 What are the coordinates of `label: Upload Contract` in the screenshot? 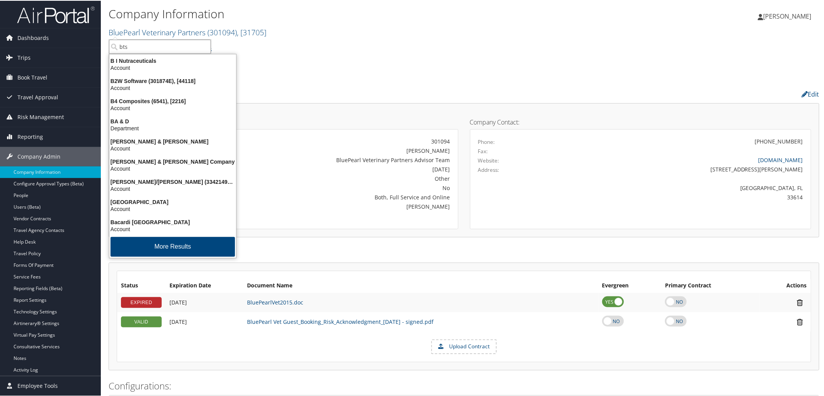 It's located at (464, 346).